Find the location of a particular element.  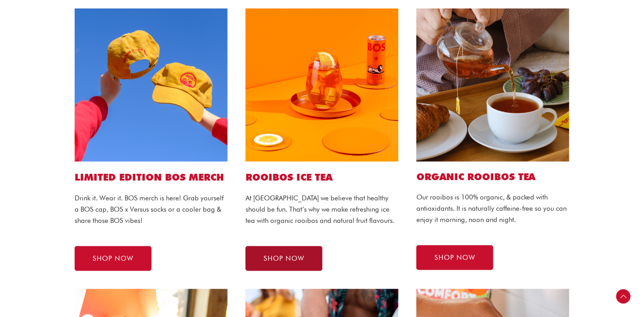

p: Drink it. Wear it. BOS merch is here! Grab yourself a BOS cap, BOS x Versus socks or a cooler bag... is located at coordinates (151, 209).